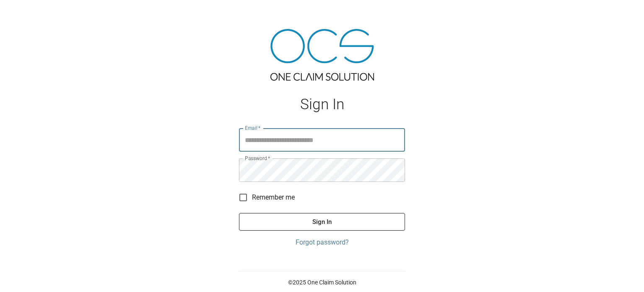  Describe the element at coordinates (27, 13) in the screenshot. I see `img: ocs-logo-white-transparent.png` at that location.